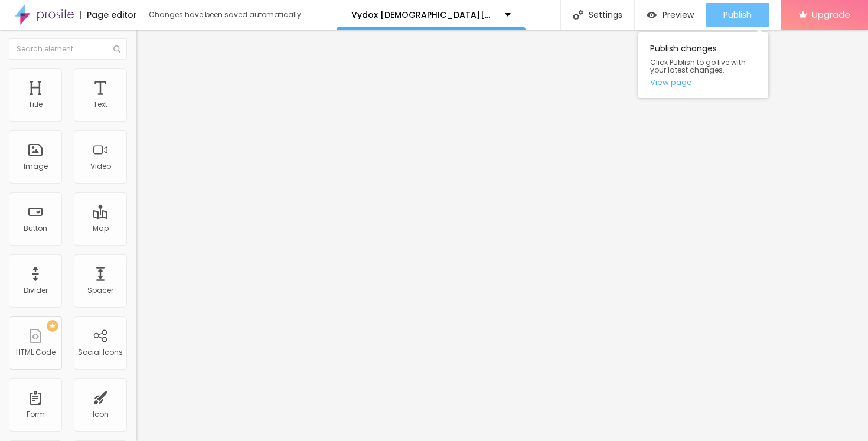 The image size is (868, 441). I want to click on div: Social Icons, so click(100, 352).